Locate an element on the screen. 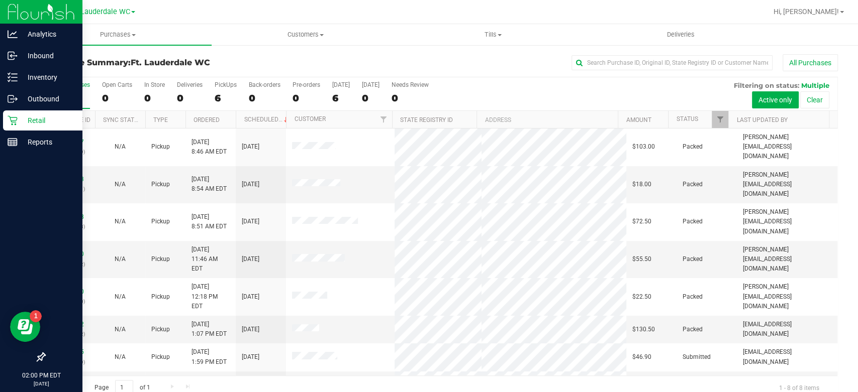  a: Customer is located at coordinates (309, 119).